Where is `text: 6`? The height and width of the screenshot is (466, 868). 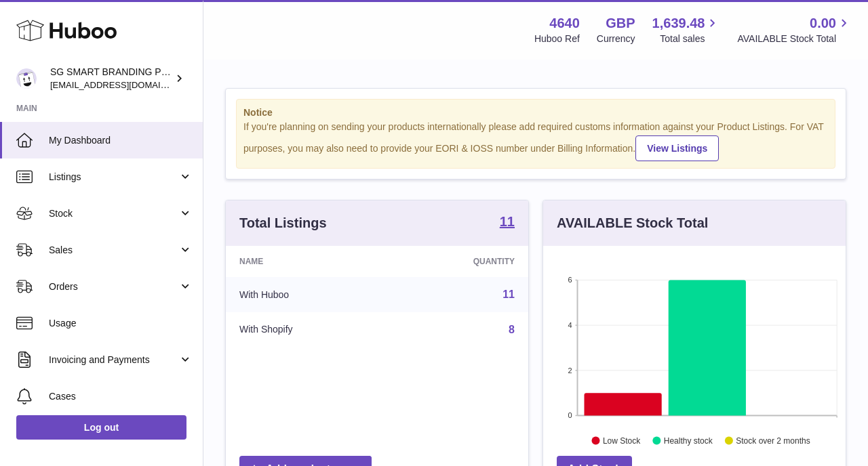 text: 6 is located at coordinates (569, 280).